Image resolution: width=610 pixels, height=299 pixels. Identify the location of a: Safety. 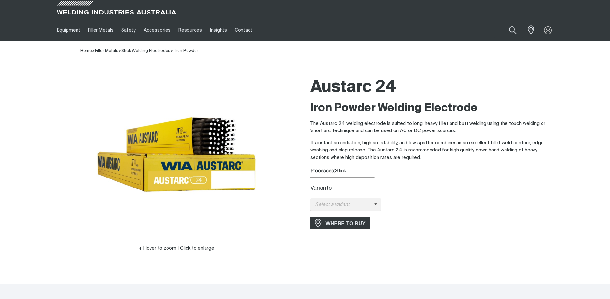
(128, 30).